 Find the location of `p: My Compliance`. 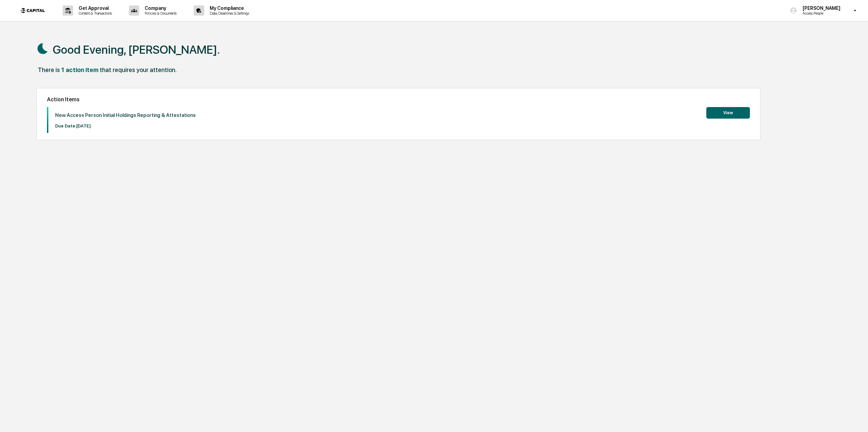

p: My Compliance is located at coordinates (229, 8).